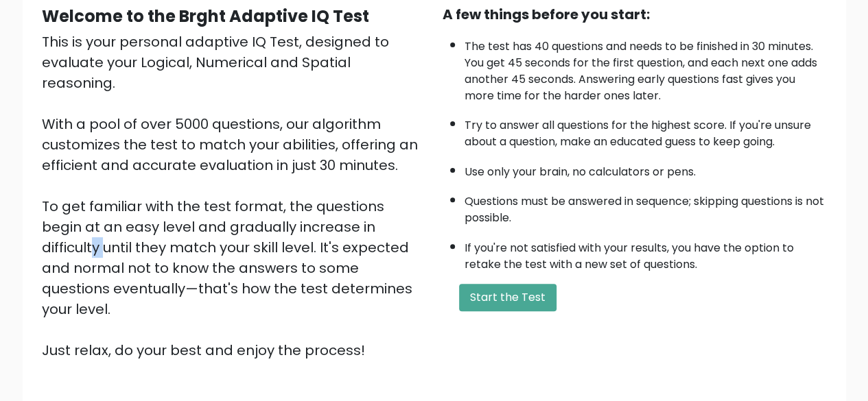 This screenshot has width=868, height=401. What do you see at coordinates (645, 206) in the screenshot?
I see `li: Questions must be answered in sequence; skipping questions is not possible.` at bounding box center [645, 206].